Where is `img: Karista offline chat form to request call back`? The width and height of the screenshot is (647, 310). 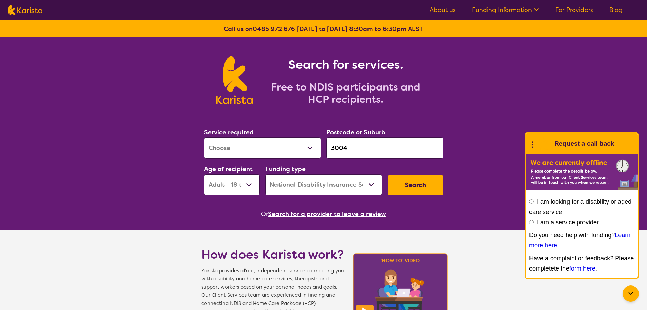 img: Karista offline chat form to request call back is located at coordinates (582, 172).